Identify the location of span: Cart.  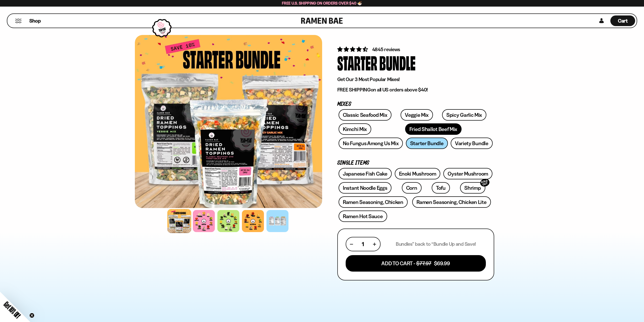
(623, 21).